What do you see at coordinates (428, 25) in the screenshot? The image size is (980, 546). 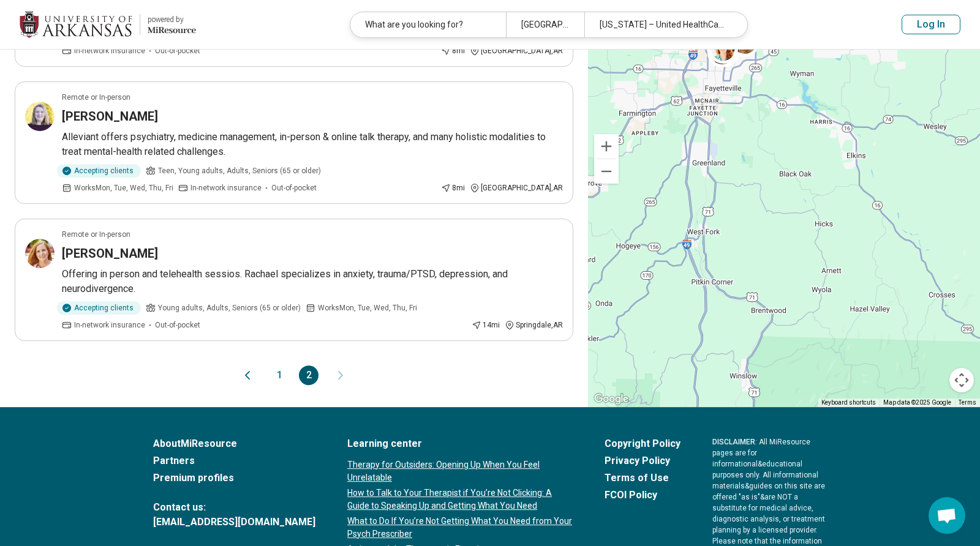 I see `div: What are you looking for?` at bounding box center [428, 25].